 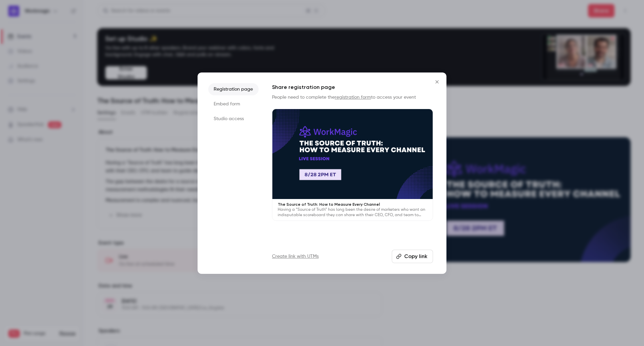 I want to click on a: The Source of Truth: How to Measure Every ChannelHaving a “Source of Truth” has long been the des..., so click(x=353, y=165).